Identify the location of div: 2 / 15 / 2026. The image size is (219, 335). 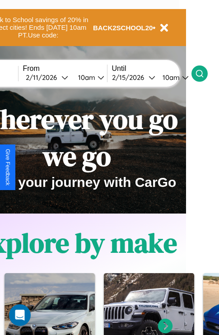
(130, 77).